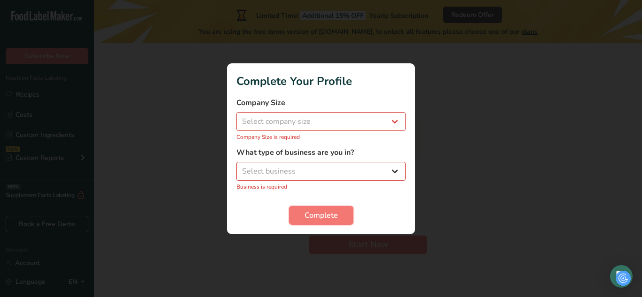  What do you see at coordinates (621, 277) in the screenshot?
I see `div: Open Intercom Messenger` at bounding box center [621, 277].